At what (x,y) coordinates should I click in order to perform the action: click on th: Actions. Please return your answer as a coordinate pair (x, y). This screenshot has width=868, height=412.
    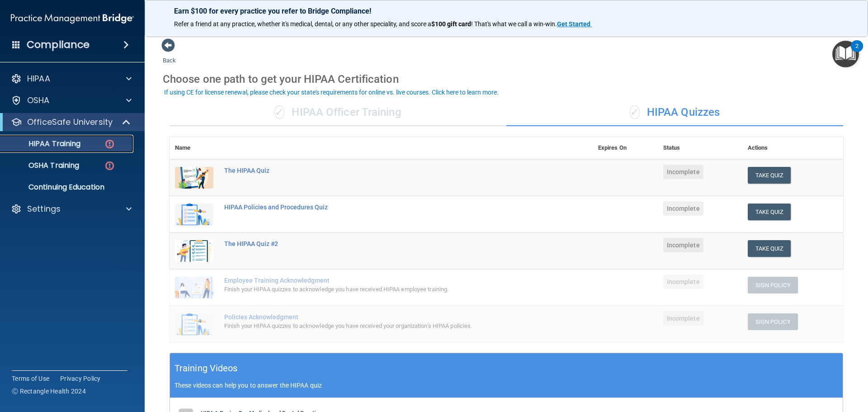
    Looking at the image, I should click on (793, 148).